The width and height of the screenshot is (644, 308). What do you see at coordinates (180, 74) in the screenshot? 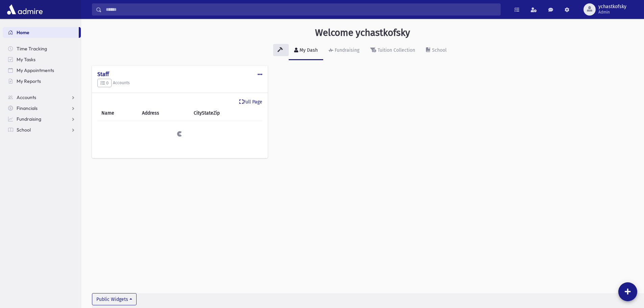
I see `h4: Staff` at bounding box center [180, 74].